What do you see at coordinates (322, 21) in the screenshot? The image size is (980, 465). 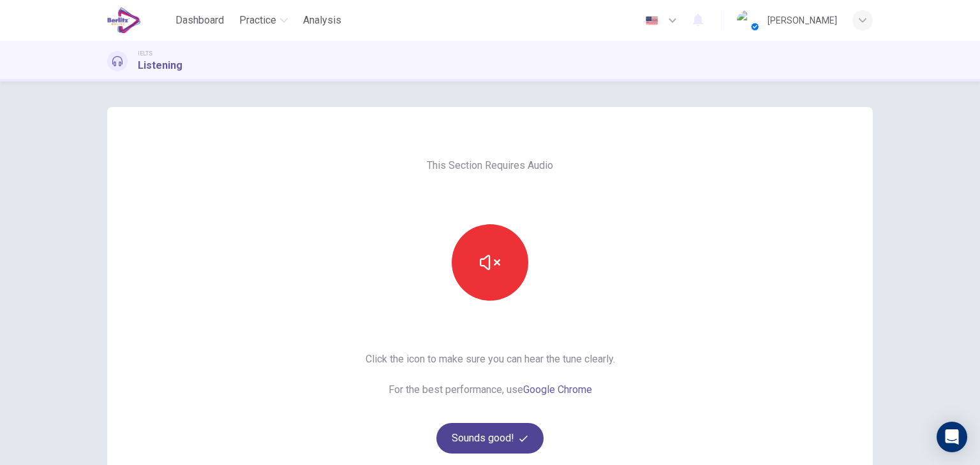 I see `button: Analysis` at bounding box center [322, 21].